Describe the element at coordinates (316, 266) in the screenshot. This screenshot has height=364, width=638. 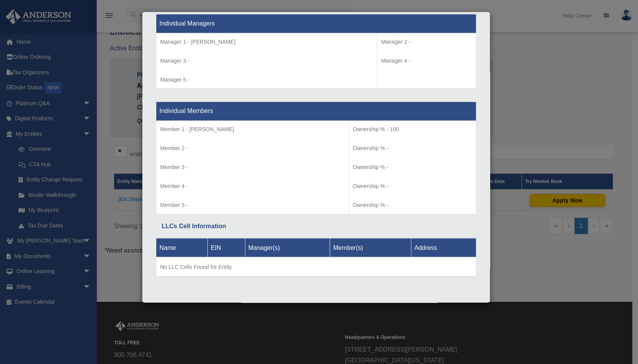
I see `td: No LLC Cells Found for Entity` at that location.